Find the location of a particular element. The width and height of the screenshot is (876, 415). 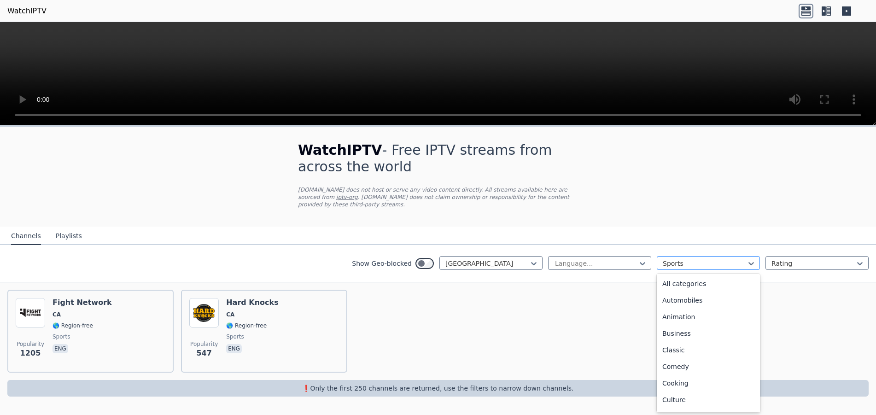

a: WatchIPTV is located at coordinates (27, 11).